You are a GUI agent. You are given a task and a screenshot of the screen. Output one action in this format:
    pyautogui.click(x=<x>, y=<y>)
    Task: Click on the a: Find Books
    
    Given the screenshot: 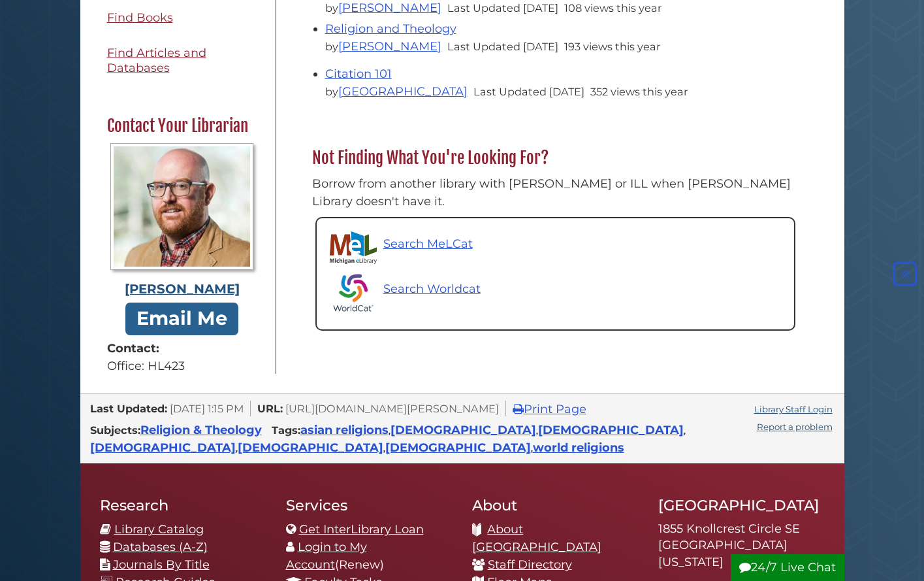 What is the action you would take?
    pyautogui.click(x=183, y=18)
    